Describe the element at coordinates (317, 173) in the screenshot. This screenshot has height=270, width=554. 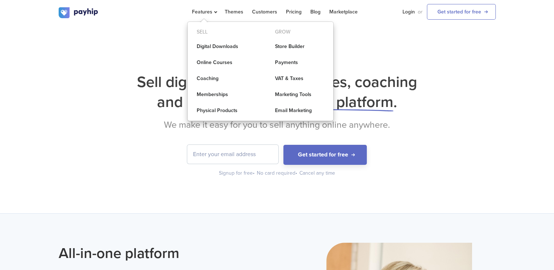
I see `div: Cancel any time` at that location.